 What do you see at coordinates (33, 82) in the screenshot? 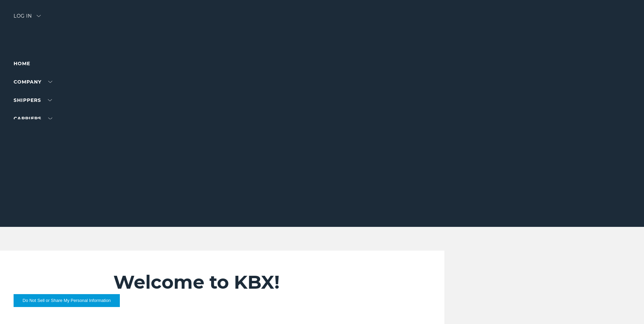
I see `a: Company` at bounding box center [33, 82].